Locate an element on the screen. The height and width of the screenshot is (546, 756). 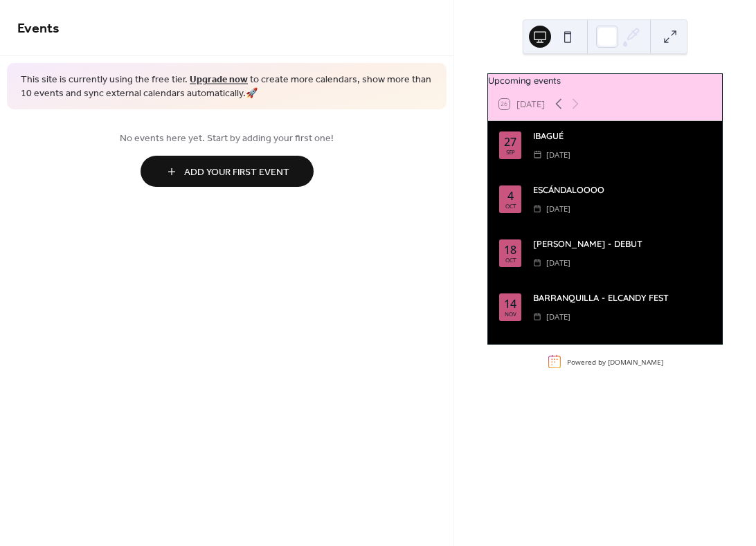
div: Nov is located at coordinates (511, 314).